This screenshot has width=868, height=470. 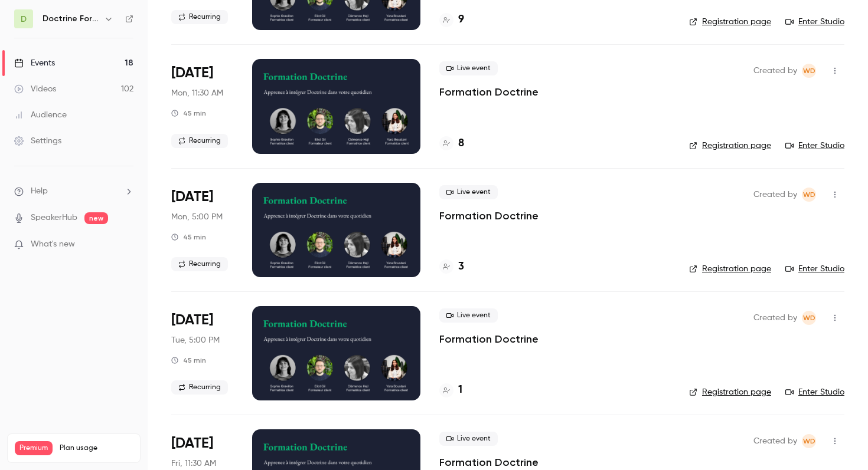 What do you see at coordinates (196, 340) in the screenshot?
I see `span: Tue, 5:00 PM` at bounding box center [196, 340].